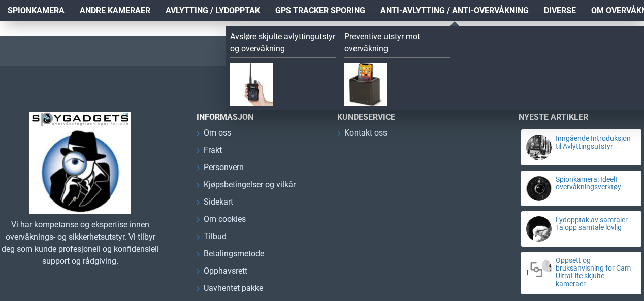  I want to click on span: Andre kameraer, so click(115, 10).